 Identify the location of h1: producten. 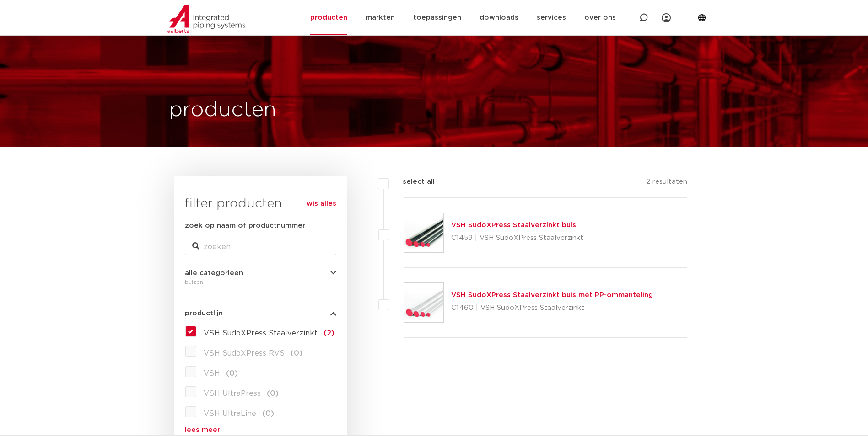
(222, 110).